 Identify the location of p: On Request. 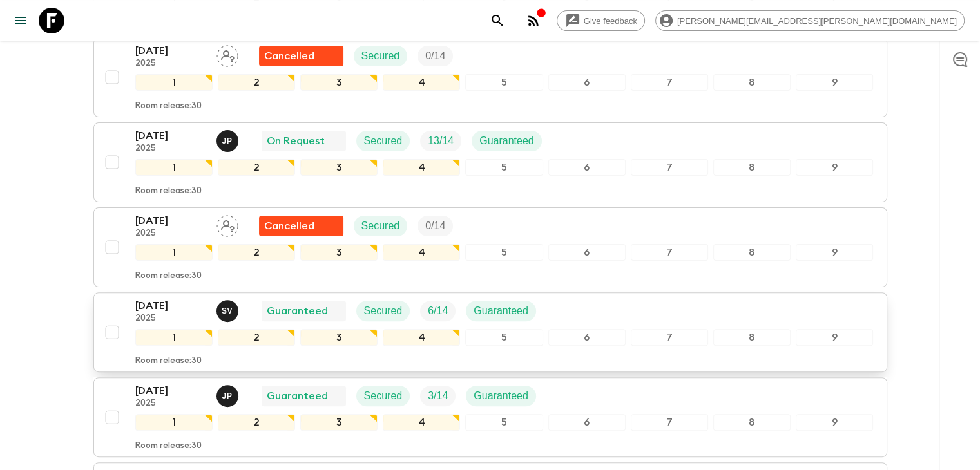
(296, 141).